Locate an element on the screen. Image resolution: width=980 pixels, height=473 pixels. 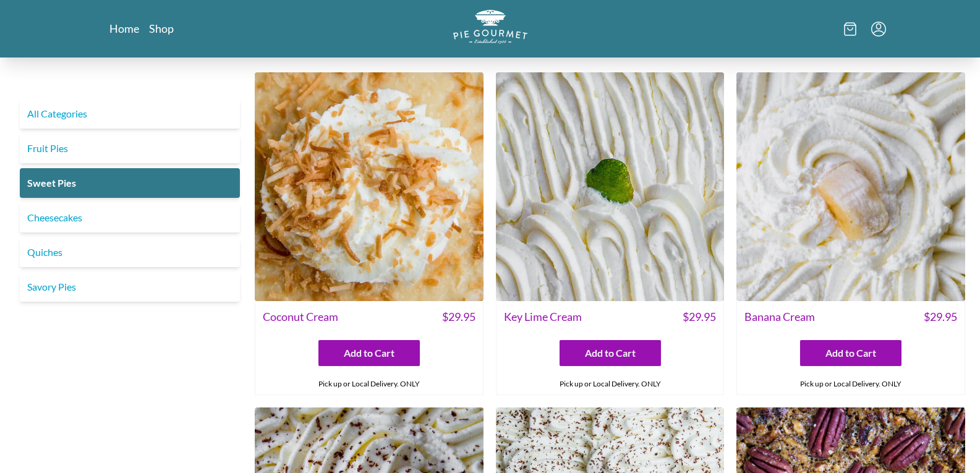
a: Coconut Cream is located at coordinates (369, 186).